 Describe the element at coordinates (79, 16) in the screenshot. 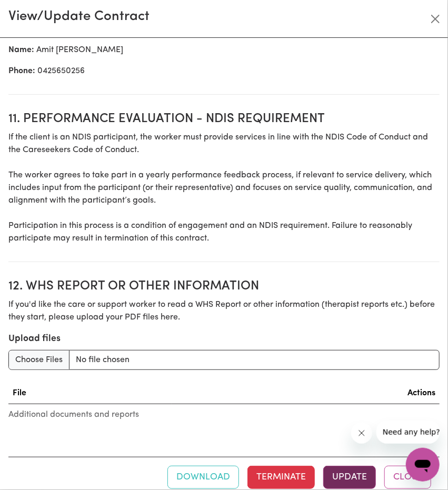

I see `h3: View/Update Contract` at that location.